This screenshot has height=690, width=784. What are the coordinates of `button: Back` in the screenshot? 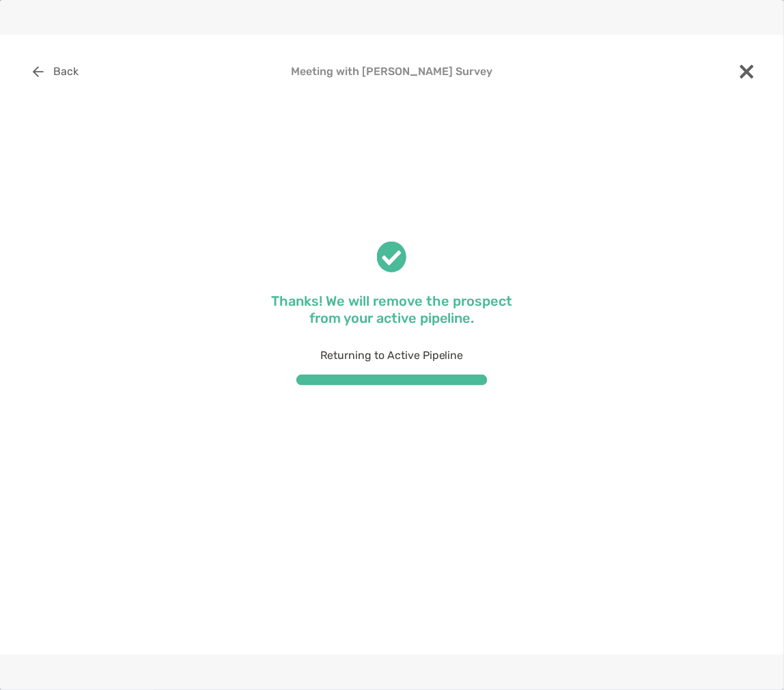 It's located at (55, 72).